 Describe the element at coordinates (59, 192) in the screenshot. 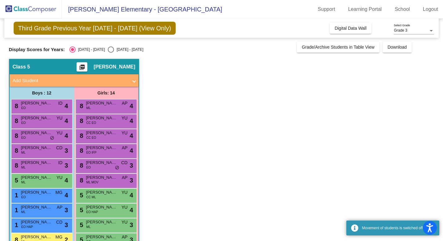

I see `span: MG` at that location.